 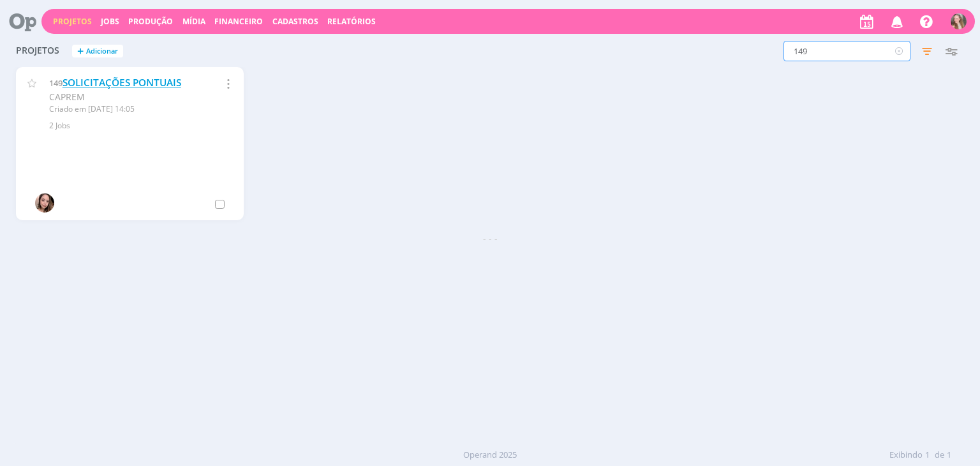 I want to click on button: Cadastros, so click(x=295, y=22).